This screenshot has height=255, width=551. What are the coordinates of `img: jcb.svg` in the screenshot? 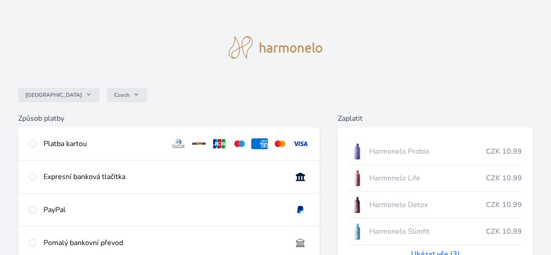 It's located at (219, 144).